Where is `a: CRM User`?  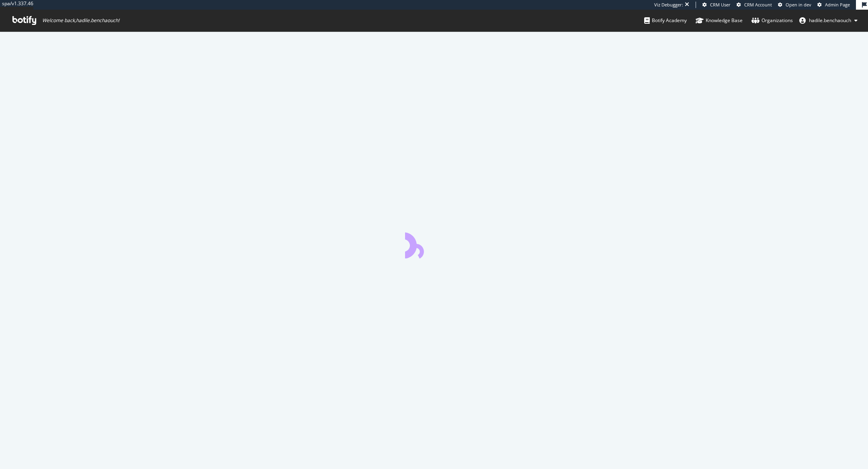
a: CRM User is located at coordinates (717, 5).